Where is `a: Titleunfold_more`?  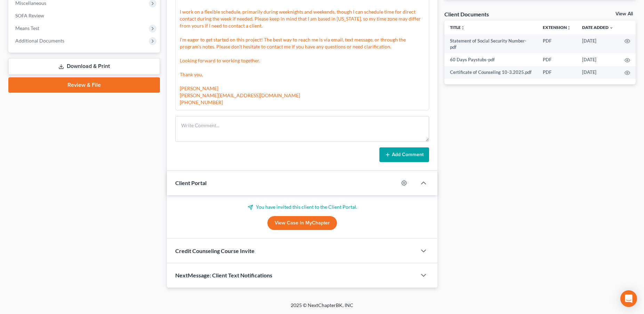
a: Titleunfold_more is located at coordinates (457, 27).